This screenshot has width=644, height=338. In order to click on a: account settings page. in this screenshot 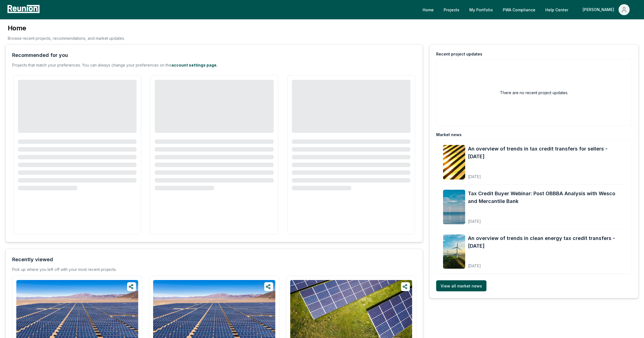, I will do `click(194, 65)`.